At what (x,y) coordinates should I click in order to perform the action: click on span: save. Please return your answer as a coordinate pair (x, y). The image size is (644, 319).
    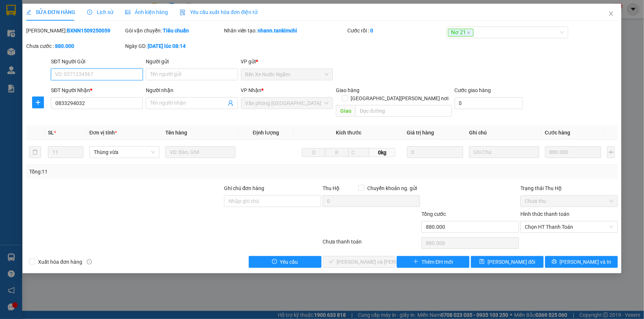
    Looking at the image, I should click on (482, 262).